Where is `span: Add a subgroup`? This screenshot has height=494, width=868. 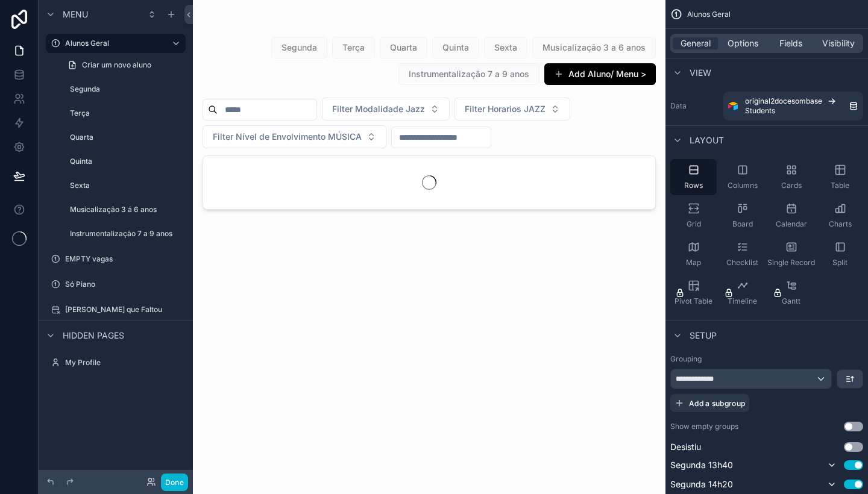
span: Add a subgroup is located at coordinates (717, 403).